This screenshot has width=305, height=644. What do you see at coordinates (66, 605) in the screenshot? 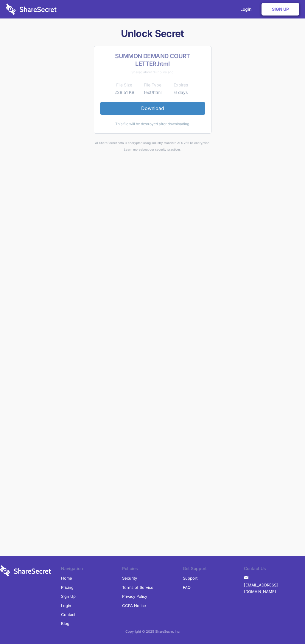
I see `a: Login` at bounding box center [66, 605].